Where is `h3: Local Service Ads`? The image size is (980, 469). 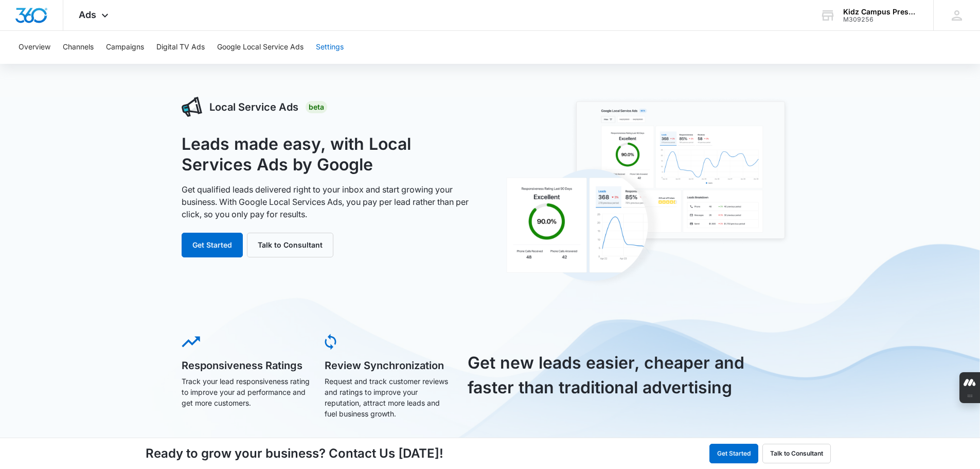 h3: Local Service Ads is located at coordinates (253, 107).